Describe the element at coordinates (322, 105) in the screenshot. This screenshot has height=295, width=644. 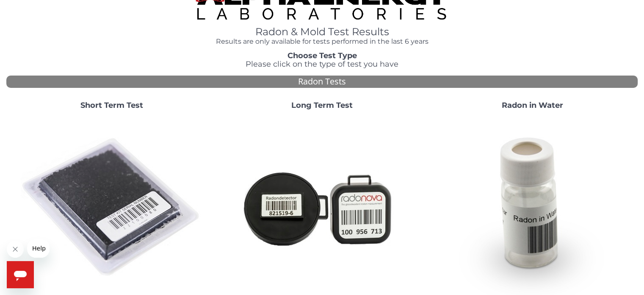
I see `strong: Long Term Test` at that location.